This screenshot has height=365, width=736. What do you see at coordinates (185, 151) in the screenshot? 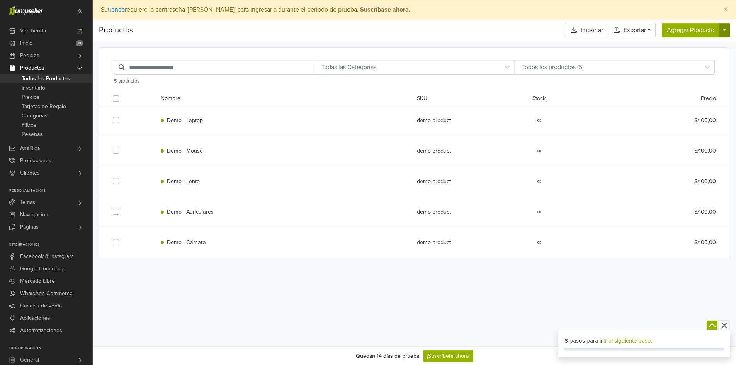
I see `span: Demo - Mouse` at bounding box center [185, 151].